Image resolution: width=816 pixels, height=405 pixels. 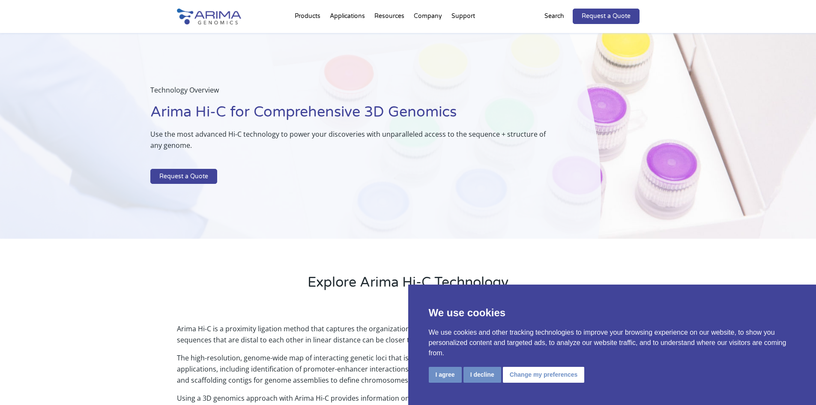 I want to click on p: We use cookies, so click(x=612, y=313).